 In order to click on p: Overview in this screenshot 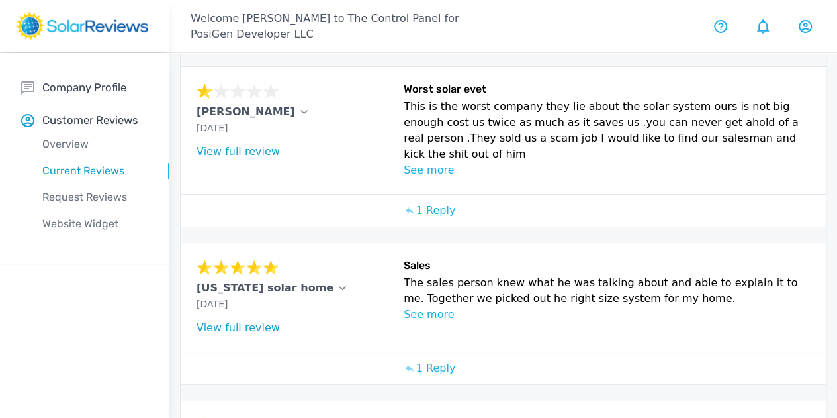, I will do `click(95, 144)`.